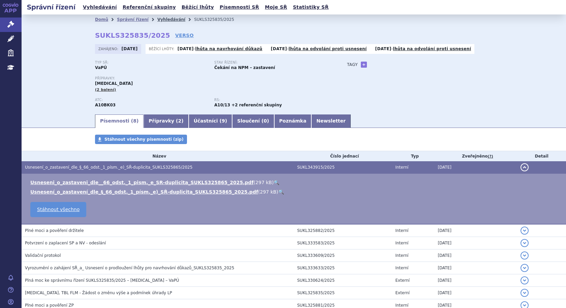 This screenshot has width=566, height=308. I want to click on a: Domů, so click(101, 20).